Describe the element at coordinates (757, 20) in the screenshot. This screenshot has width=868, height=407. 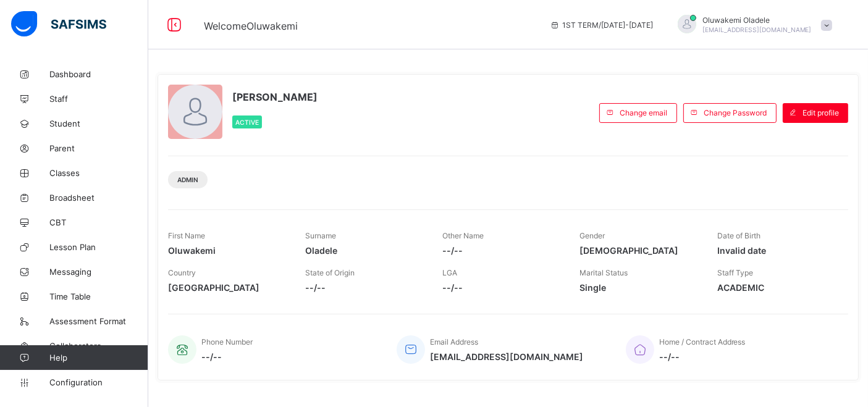
I see `span: Oluwakemi Oladele` at that location.